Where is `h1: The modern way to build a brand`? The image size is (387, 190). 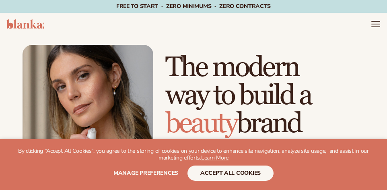 h1: The modern way to build a brand is located at coordinates (264, 96).